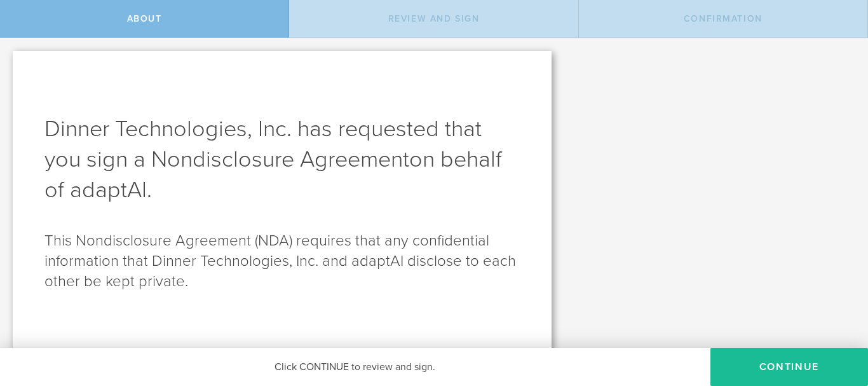  What do you see at coordinates (789, 367) in the screenshot?
I see `button: Continue` at bounding box center [789, 367].